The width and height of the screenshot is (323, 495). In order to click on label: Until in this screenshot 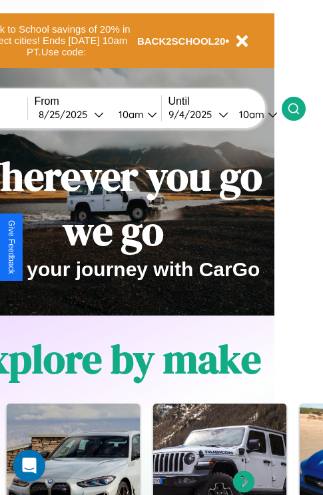, I will do `click(225, 101)`.